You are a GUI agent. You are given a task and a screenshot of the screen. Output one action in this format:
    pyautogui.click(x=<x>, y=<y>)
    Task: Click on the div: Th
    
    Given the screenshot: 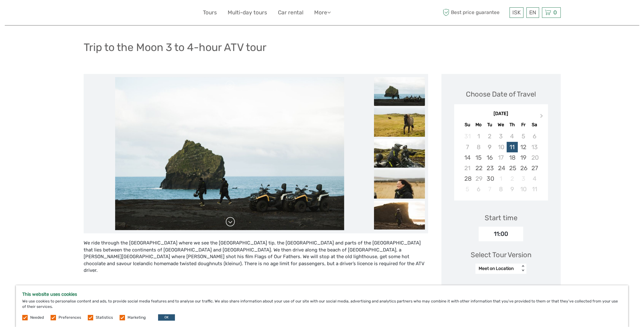 What is the action you would take?
    pyautogui.click(x=512, y=125)
    